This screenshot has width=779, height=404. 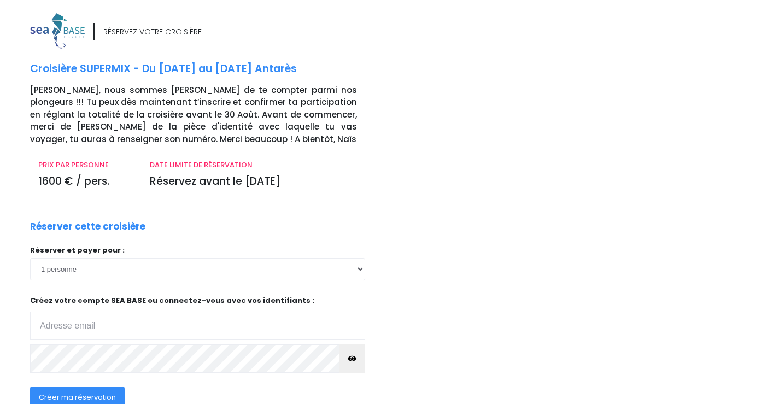 What do you see at coordinates (197, 326) in the screenshot?
I see `input: Adresse email` at bounding box center [197, 326].